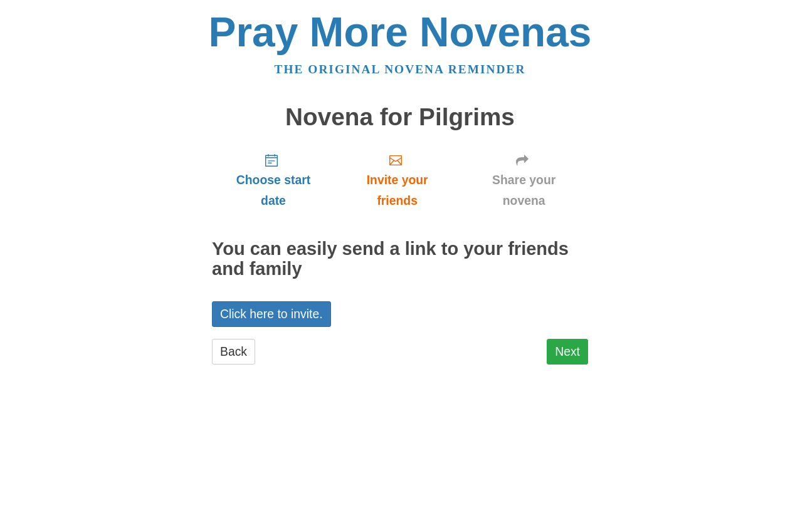  I want to click on a: Pray More Novenas, so click(400, 32).